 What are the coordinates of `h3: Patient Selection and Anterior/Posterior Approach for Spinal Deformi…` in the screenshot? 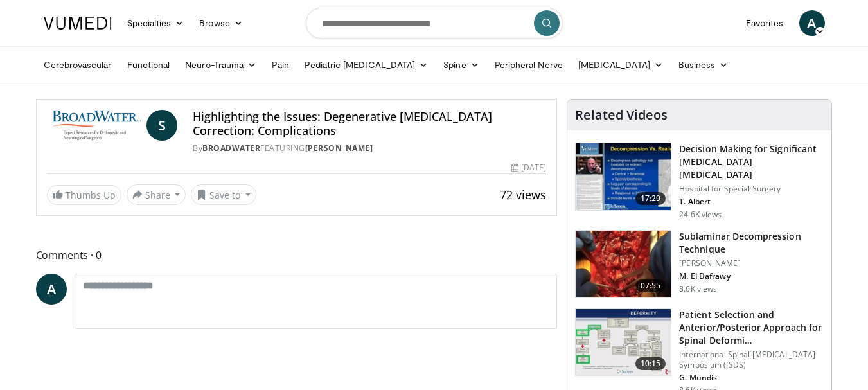 It's located at (751, 327).